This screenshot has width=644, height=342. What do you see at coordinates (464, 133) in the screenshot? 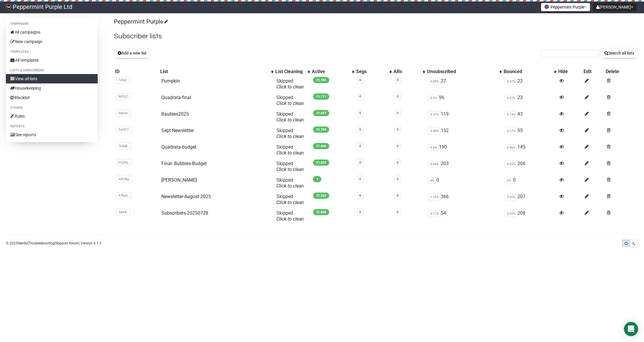
I see `td: 152` at bounding box center [464, 133].